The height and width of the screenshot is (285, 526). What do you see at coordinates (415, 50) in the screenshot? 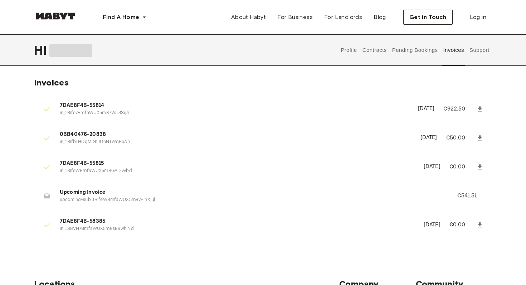
I see `button: Pending Bookings` at bounding box center [415, 50].